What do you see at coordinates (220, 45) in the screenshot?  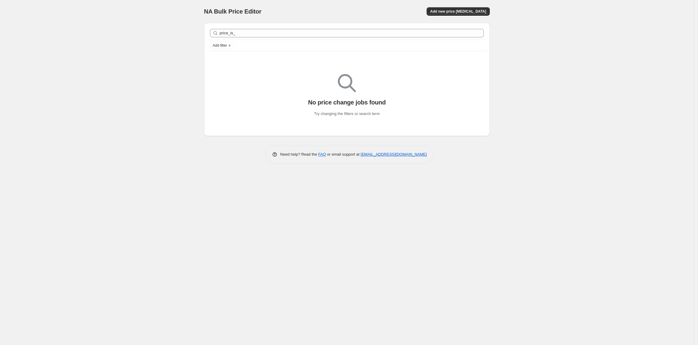 I see `span: Add filter` at bounding box center [220, 45].